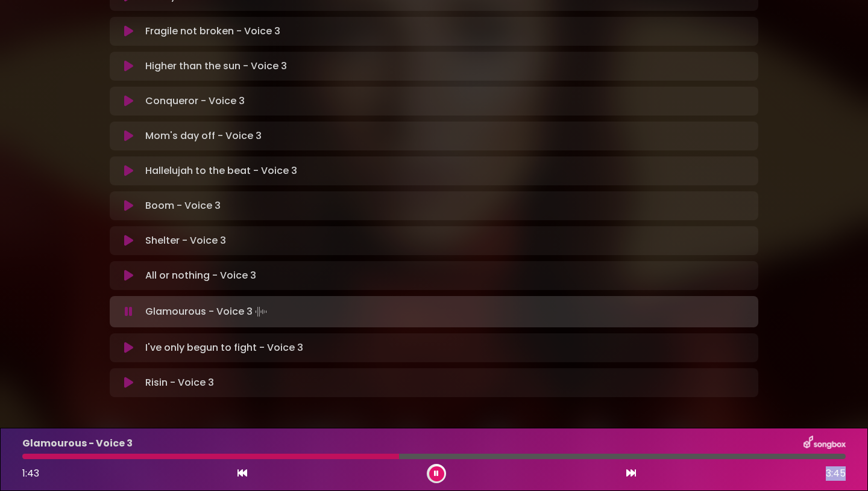  Describe the element at coordinates (195, 101) in the screenshot. I see `p: Conqueror - Voice 3` at that location.